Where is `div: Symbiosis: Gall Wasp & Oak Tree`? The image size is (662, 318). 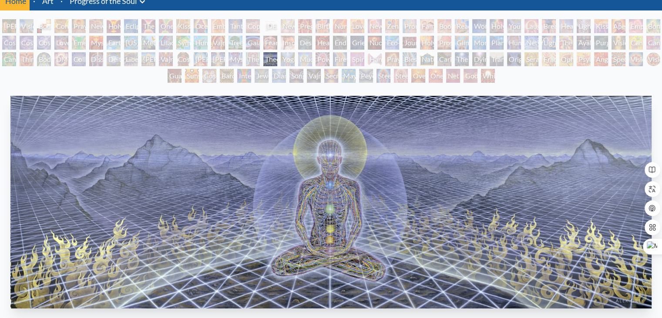 div: Symbiosis: Gall Wasp & Oak Tree is located at coordinates (183, 43).